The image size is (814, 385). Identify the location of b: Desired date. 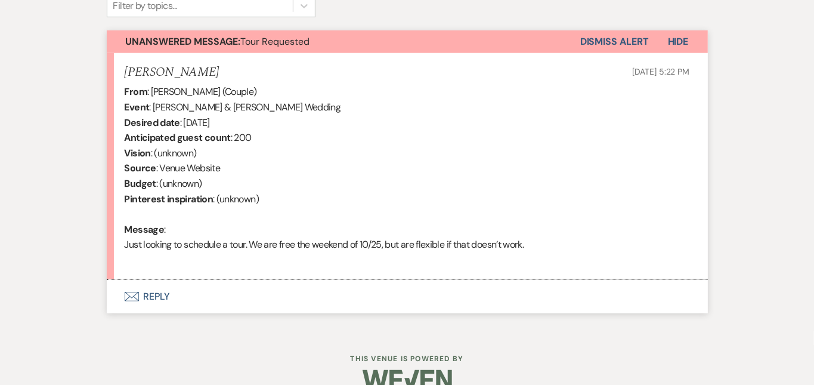
(152, 122).